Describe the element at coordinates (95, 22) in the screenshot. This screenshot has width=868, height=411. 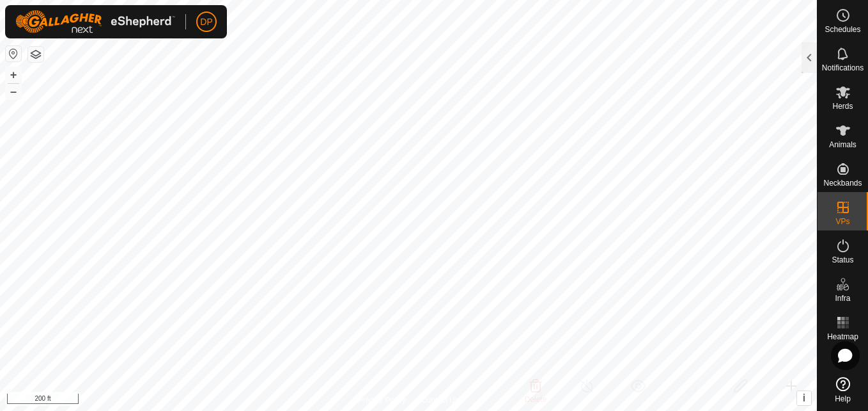
I see `img: Gallagher Logo` at that location.